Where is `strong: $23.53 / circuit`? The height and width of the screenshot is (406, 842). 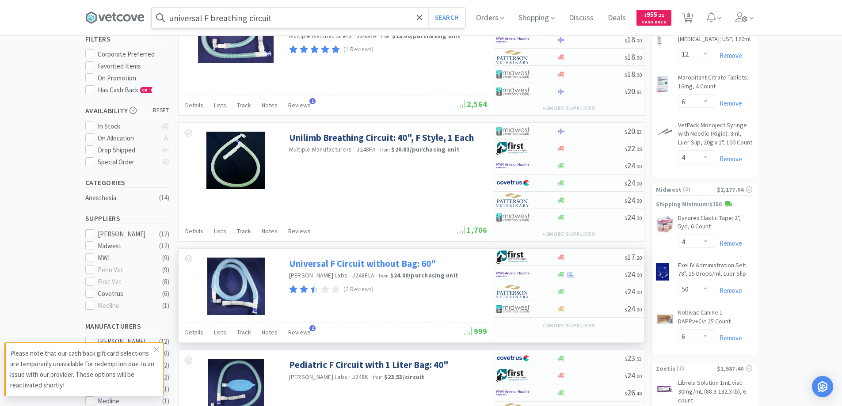
strong: $23.53 / circuit is located at coordinates (405, 377).